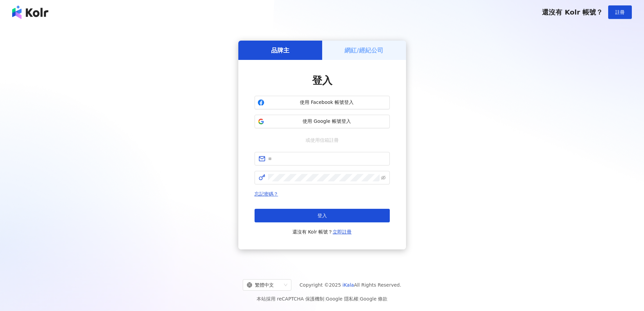 Image resolution: width=644 pixels, height=311 pixels. What do you see at coordinates (322, 102) in the screenshot?
I see `button: 使用 Facebook 帳號登入` at bounding box center [322, 102].